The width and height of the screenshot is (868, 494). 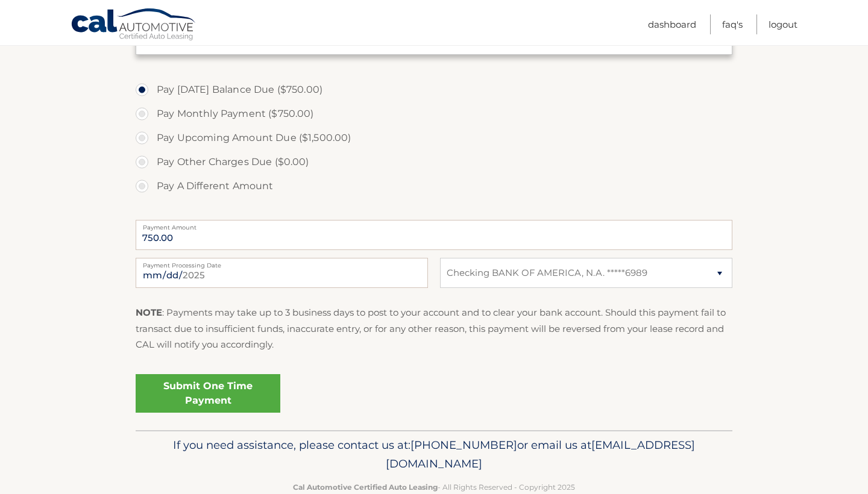 I want to click on a: Submit One Time Payment, so click(x=208, y=393).